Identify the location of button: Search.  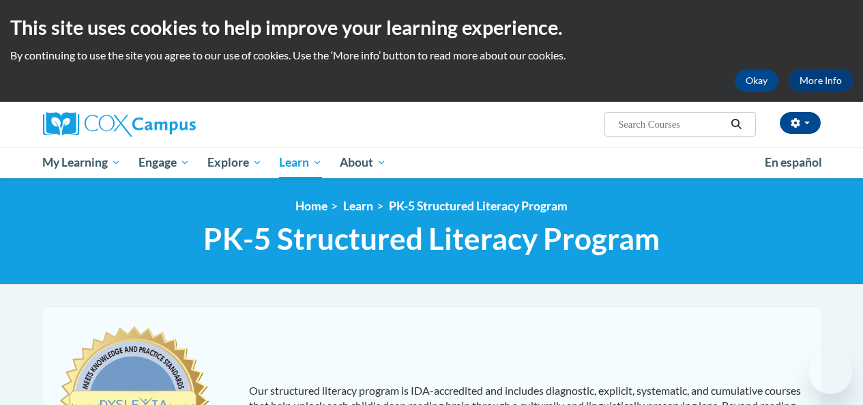
(736, 124).